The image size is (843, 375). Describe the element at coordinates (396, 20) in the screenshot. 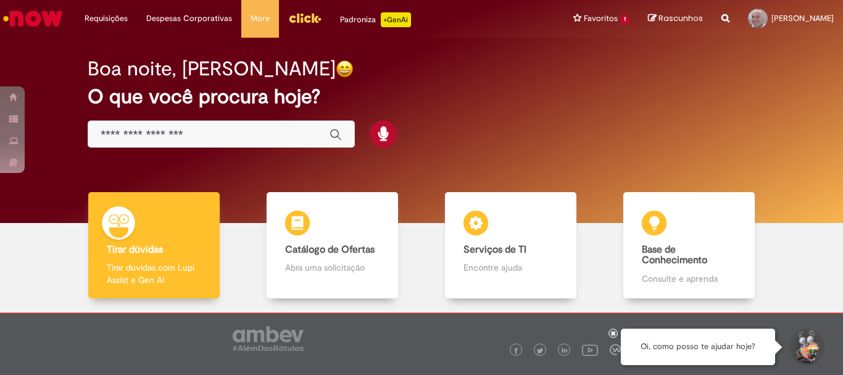

I see `p: +GenAi` at that location.